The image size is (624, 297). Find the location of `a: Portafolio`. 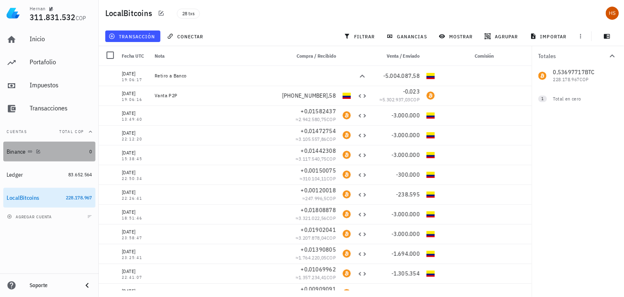

a: Portafolio is located at coordinates (49, 63).